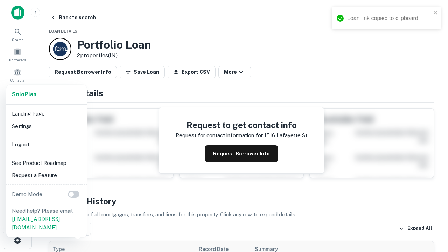 This screenshot has height=252, width=448. Describe the element at coordinates (47, 145) in the screenshot. I see `li: Logout` at that location.